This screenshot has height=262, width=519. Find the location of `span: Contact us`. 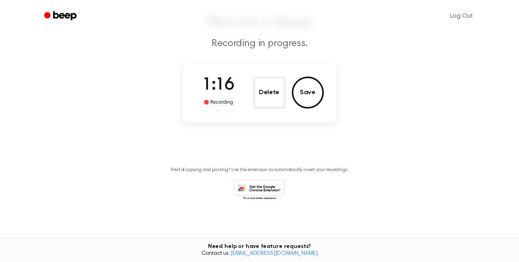

span: Contact us is located at coordinates (259, 254).